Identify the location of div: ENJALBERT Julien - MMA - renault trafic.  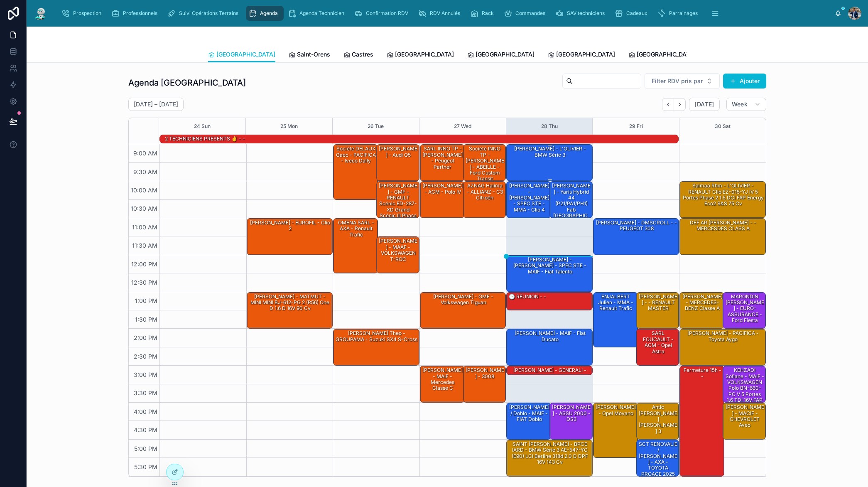
(616, 302).